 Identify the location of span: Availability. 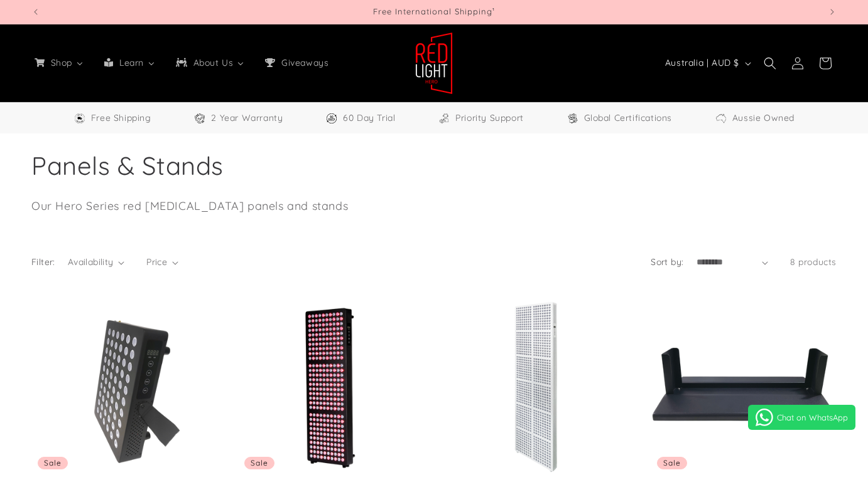
(90, 262).